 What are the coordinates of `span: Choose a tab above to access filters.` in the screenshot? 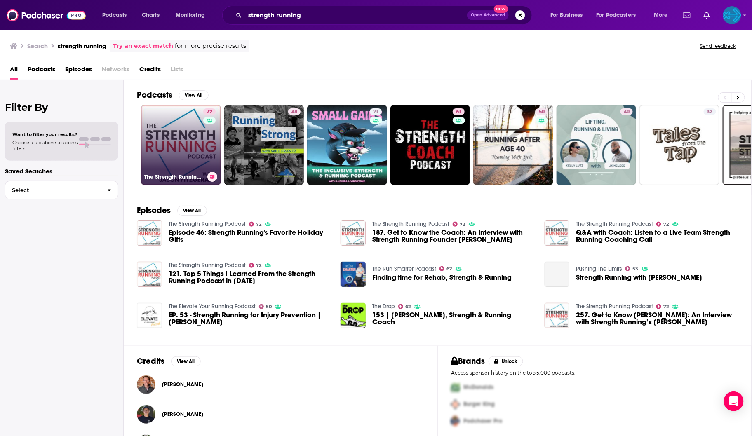 It's located at (45, 146).